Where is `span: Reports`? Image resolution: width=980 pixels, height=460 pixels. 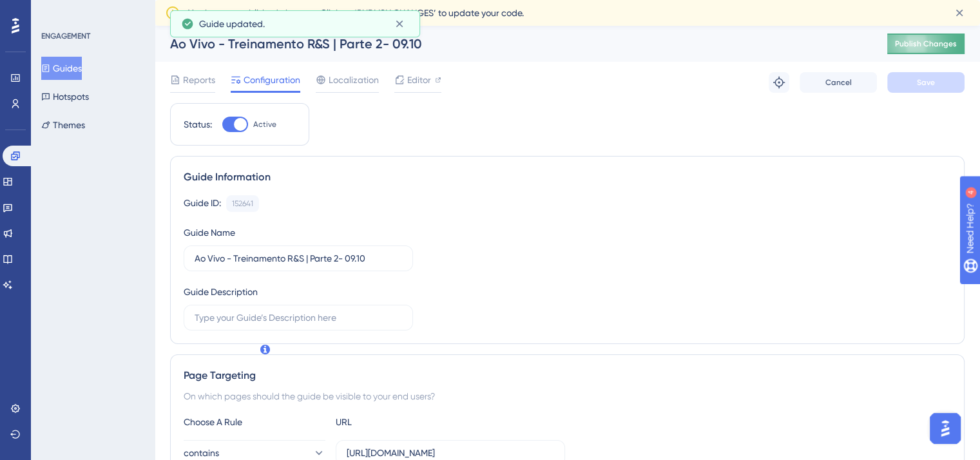 span: Reports is located at coordinates (199, 80).